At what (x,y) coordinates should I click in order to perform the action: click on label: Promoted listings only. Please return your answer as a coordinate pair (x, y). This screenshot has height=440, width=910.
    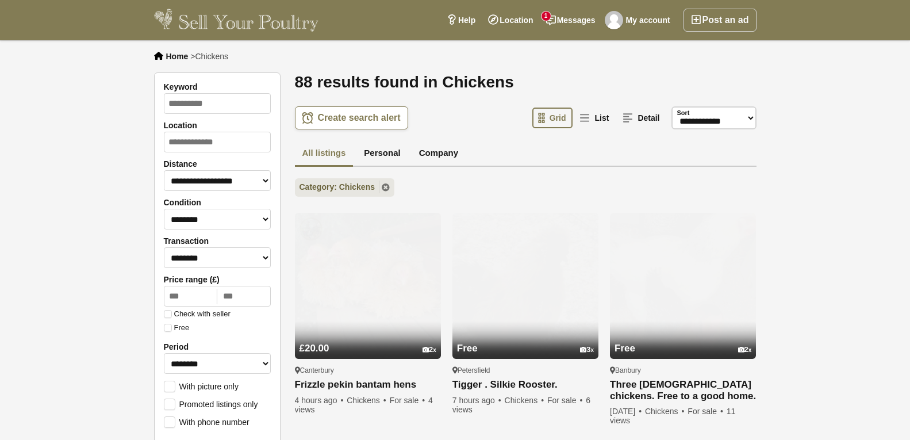
    Looking at the image, I should click on (211, 404).